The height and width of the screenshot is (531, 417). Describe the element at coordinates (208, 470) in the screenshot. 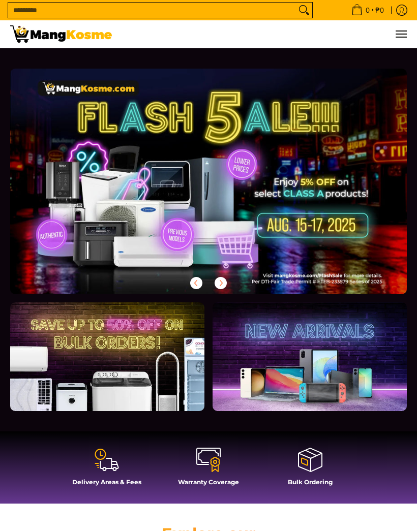

I see `a: Warranty Coverage` at that location.